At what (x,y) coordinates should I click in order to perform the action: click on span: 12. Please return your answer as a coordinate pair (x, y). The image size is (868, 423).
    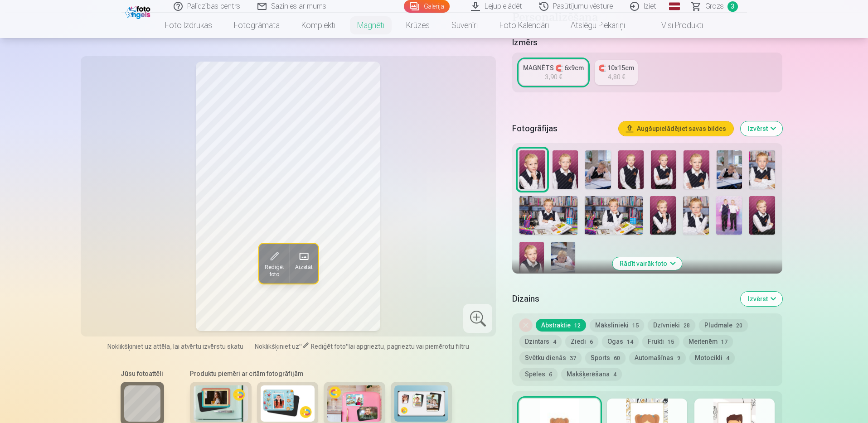
    Looking at the image, I should click on (578, 326).